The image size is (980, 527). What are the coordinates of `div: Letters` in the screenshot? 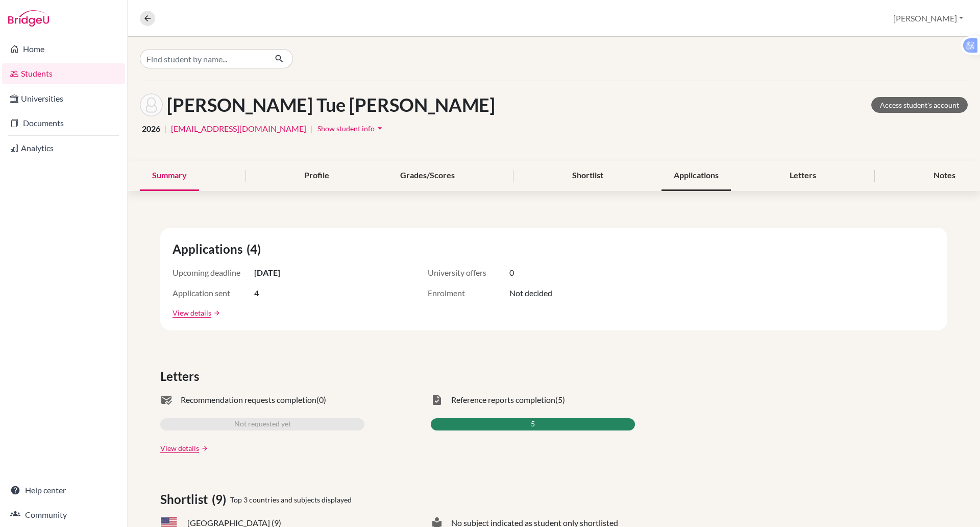 It's located at (803, 176).